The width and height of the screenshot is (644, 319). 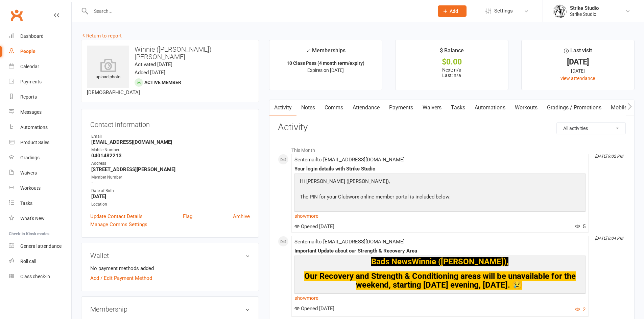 What do you see at coordinates (454, 11) in the screenshot?
I see `span: Add` at bounding box center [454, 11].